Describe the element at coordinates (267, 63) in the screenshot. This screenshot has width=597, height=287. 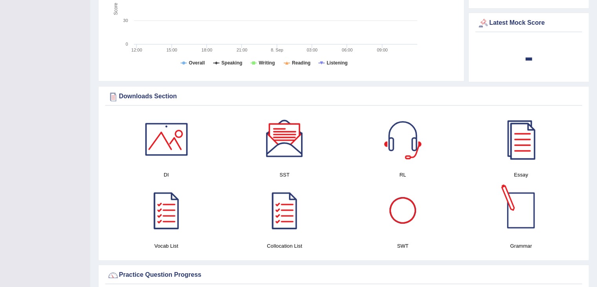
I see `tspan: Writing` at that location.